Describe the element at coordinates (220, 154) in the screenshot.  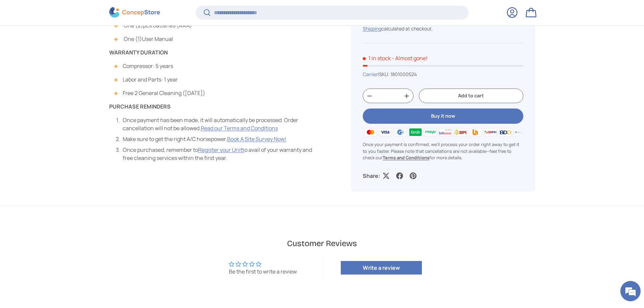
I see `li: Once purchased, remember to to avail of your warranty and free cleaning services within the first...` at that location.